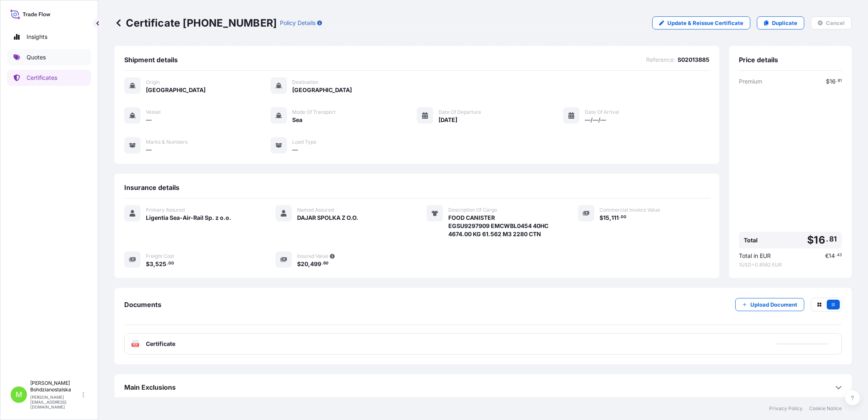  What do you see at coordinates (153, 82) in the screenshot?
I see `span: Origin` at bounding box center [153, 82].